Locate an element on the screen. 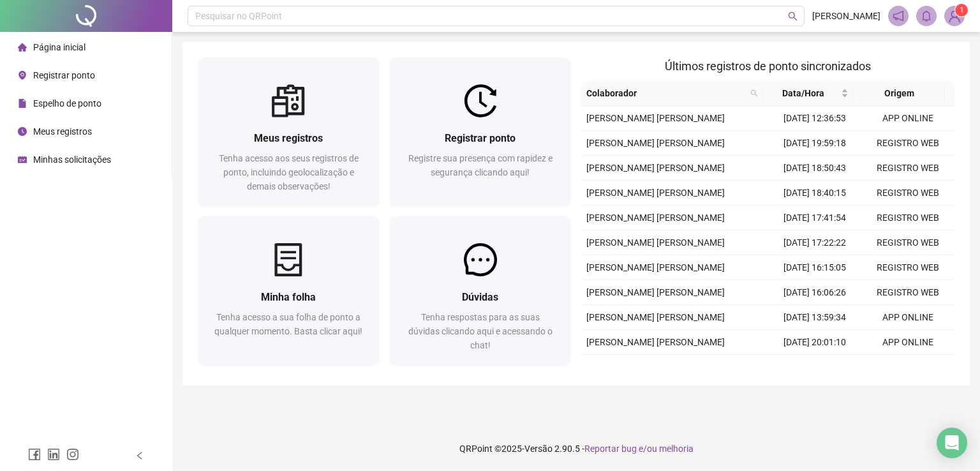  span: Tenha acesso aos seus registros de ponto, incluindo geolocalização e demais observações! is located at coordinates (288, 173).